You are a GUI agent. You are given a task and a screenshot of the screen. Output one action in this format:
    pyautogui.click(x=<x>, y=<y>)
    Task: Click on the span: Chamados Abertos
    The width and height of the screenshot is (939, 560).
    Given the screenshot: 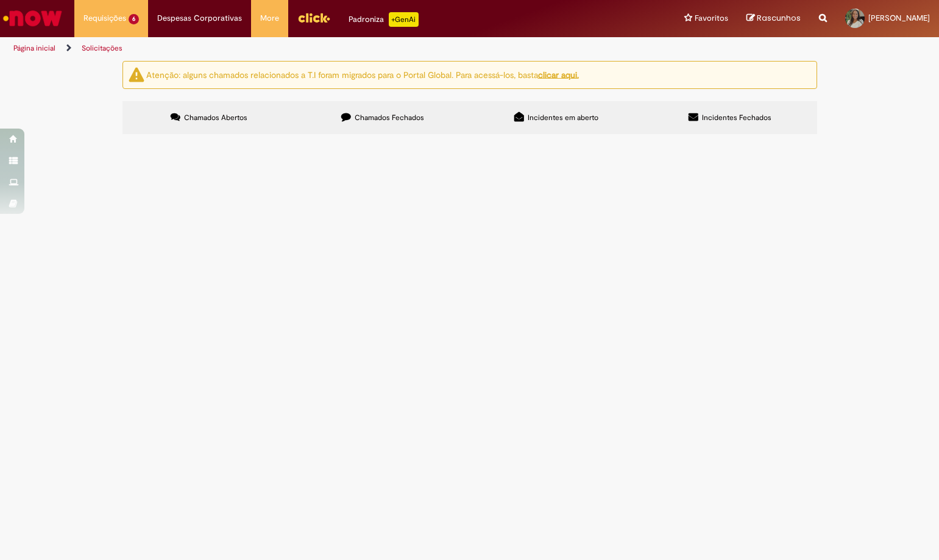 What is the action you would take?
    pyautogui.click(x=216, y=118)
    